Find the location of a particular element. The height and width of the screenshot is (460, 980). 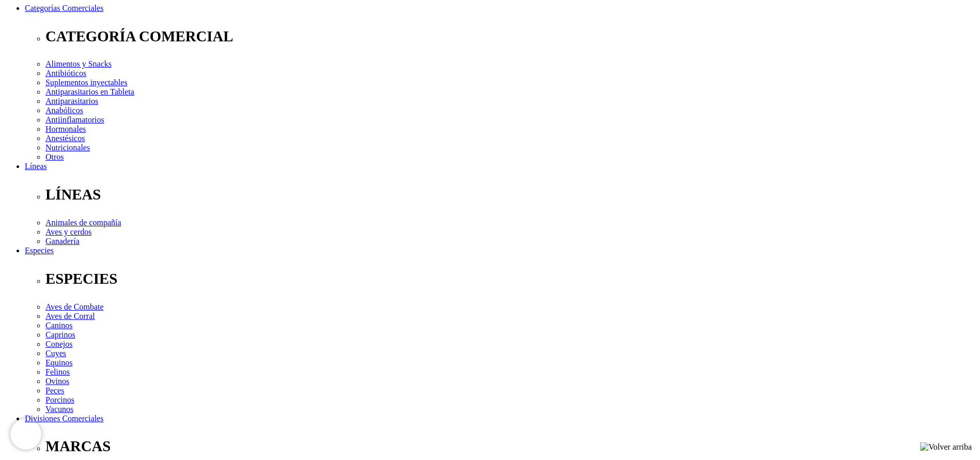

span: Ganadería is located at coordinates (62, 241).